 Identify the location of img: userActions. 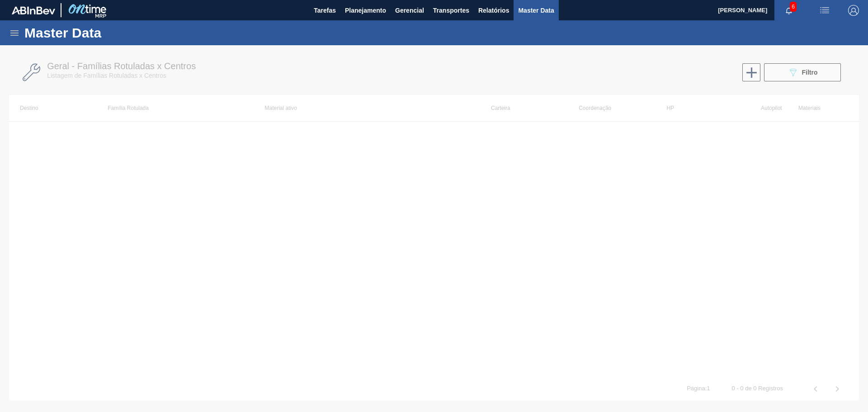
(825, 10).